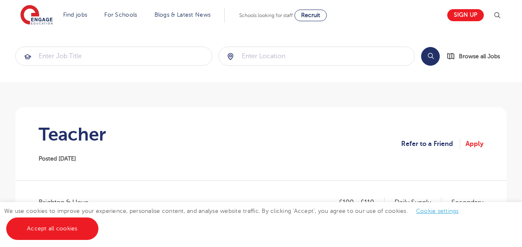 The height and width of the screenshot is (247, 522). Describe the element at coordinates (75, 15) in the screenshot. I see `a: Find jobs` at that location.